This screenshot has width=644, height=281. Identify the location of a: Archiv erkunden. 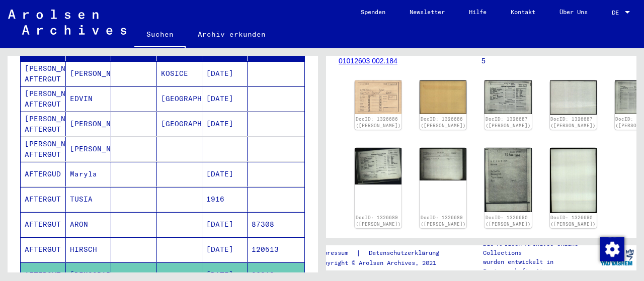
(232, 34).